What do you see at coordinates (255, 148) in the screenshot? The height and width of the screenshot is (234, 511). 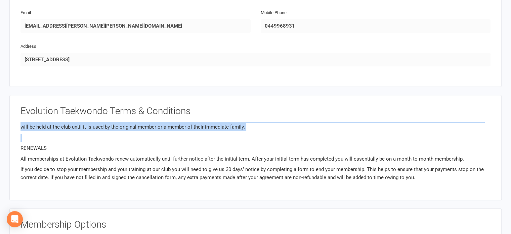 I see `p: RENEWALS` at bounding box center [255, 148].